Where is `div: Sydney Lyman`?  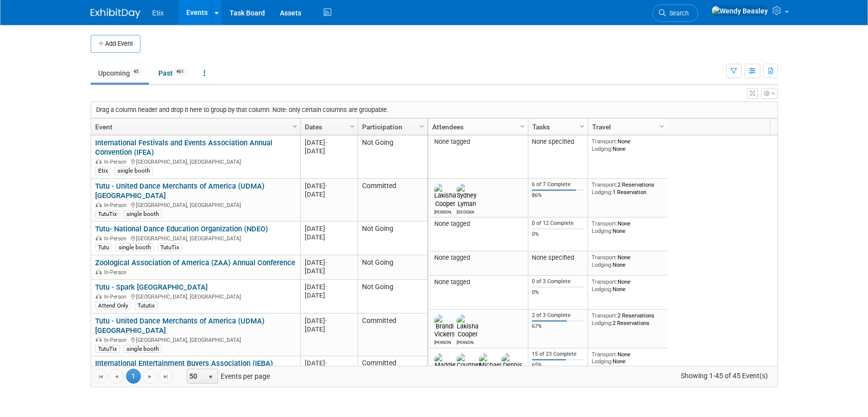
div: Sydney Lyman is located at coordinates (465, 211).